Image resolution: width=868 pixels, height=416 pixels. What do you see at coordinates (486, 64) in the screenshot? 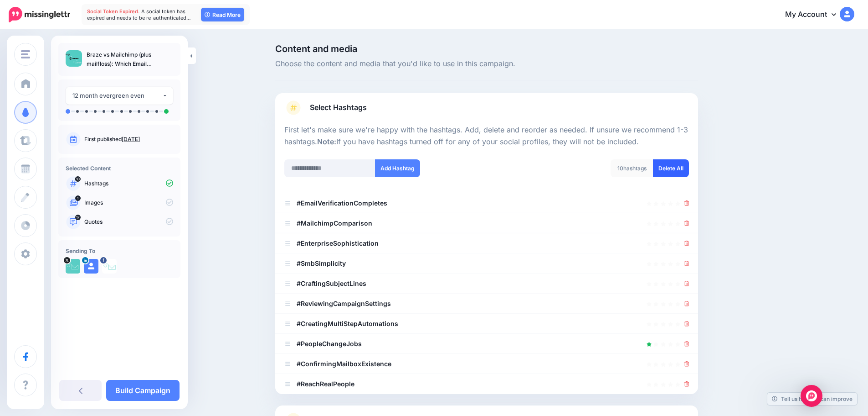
I see `span: Choose the content and media that you'd like to use in this campaign.` at bounding box center [486, 64].